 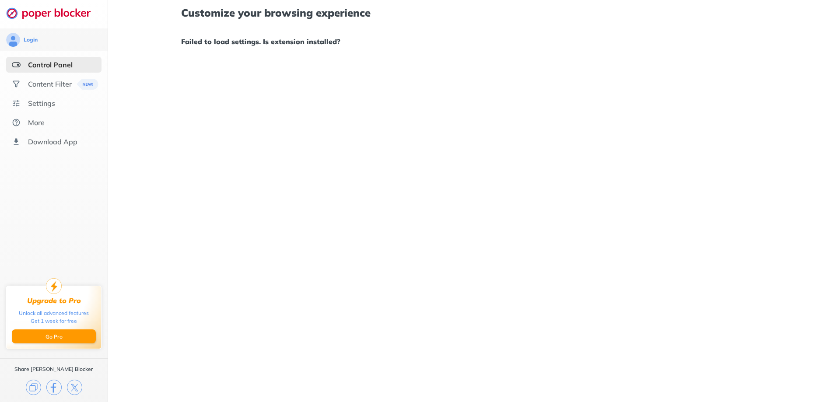 What do you see at coordinates (54, 300) in the screenshot?
I see `div: Upgrade to Pro` at bounding box center [54, 300].